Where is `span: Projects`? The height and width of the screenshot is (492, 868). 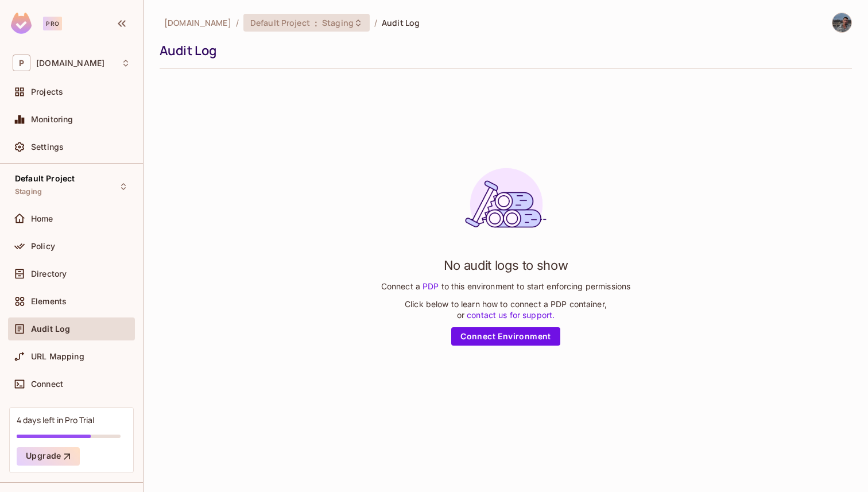 span: Projects is located at coordinates (47, 92).